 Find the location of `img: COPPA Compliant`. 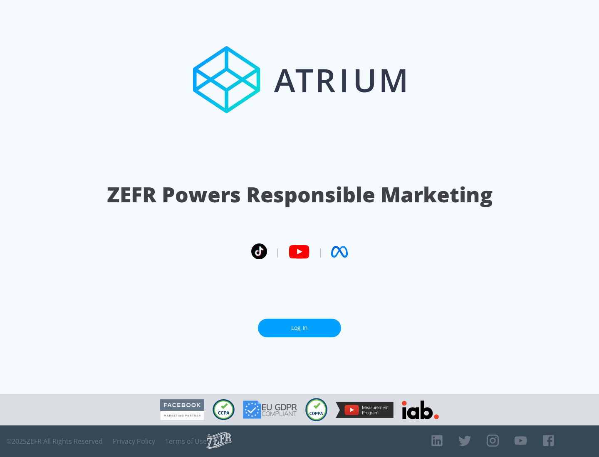

img: COPPA Compliant is located at coordinates (316, 410).